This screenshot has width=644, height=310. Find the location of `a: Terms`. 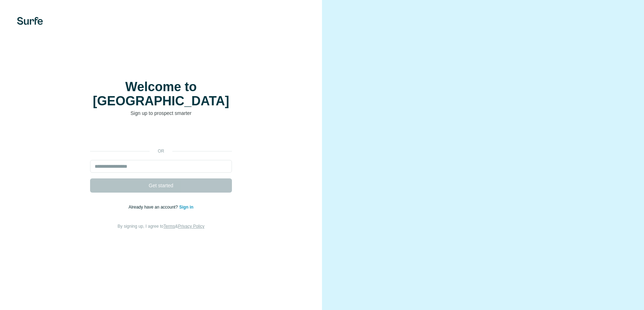

a: Terms is located at coordinates (169, 226).